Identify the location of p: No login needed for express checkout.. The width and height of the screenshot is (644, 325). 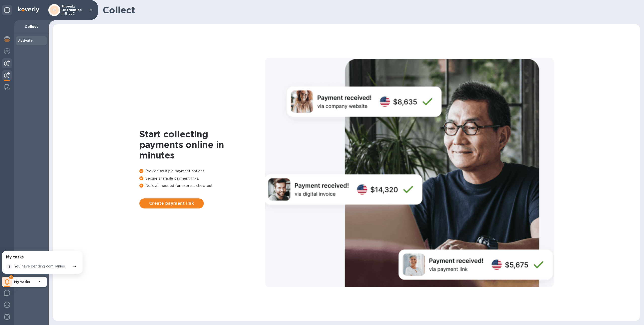
(202, 185).